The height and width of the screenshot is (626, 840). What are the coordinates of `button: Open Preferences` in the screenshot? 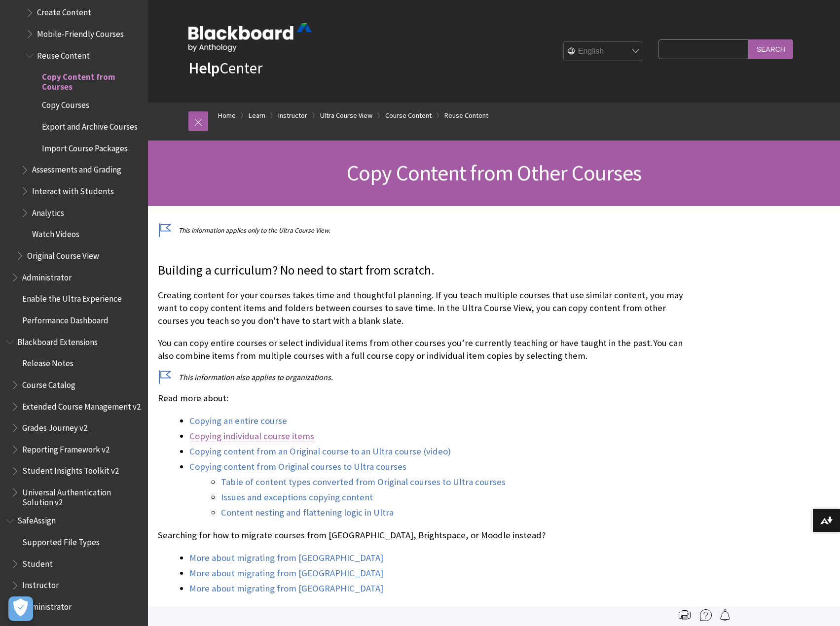 It's located at (20, 609).